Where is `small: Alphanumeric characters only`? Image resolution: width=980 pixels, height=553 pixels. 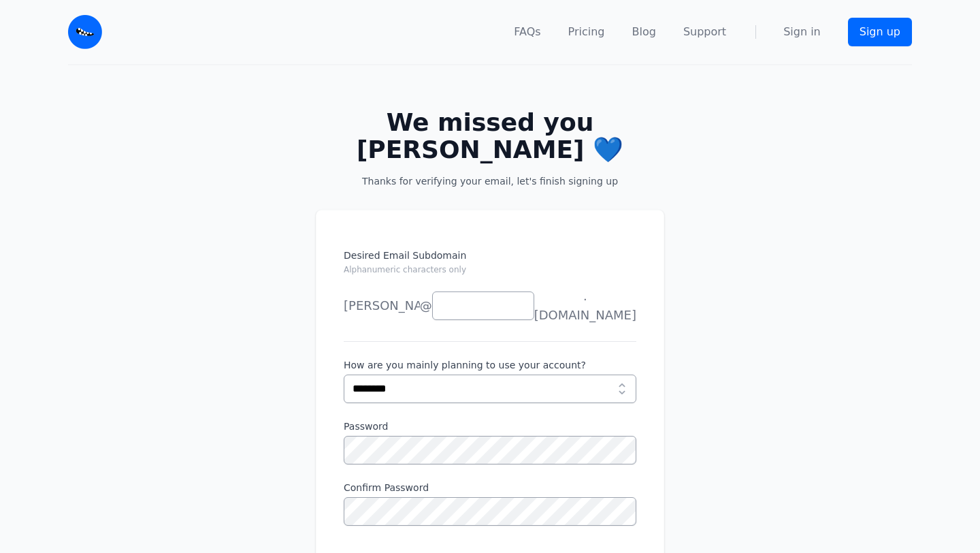 small: Alphanumeric characters only is located at coordinates (405, 270).